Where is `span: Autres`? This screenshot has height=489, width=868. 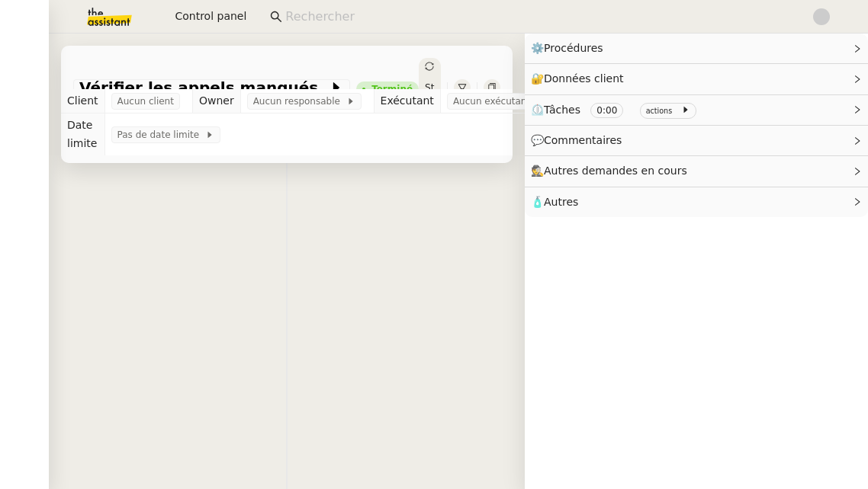
span: Autres is located at coordinates (561, 202).